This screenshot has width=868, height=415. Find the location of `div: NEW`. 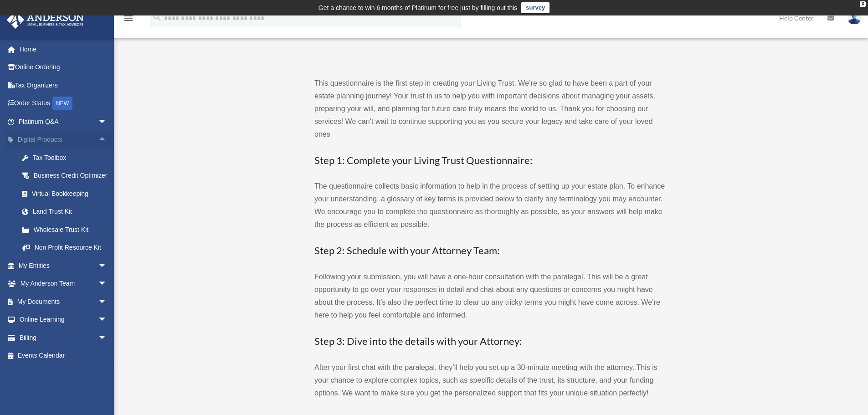

div: NEW is located at coordinates (62, 103).